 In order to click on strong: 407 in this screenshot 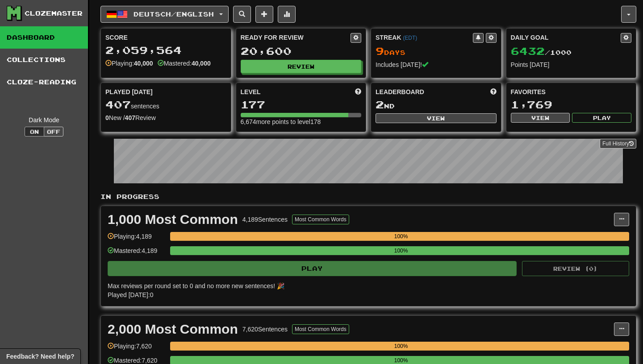, I will do `click(130, 118)`.